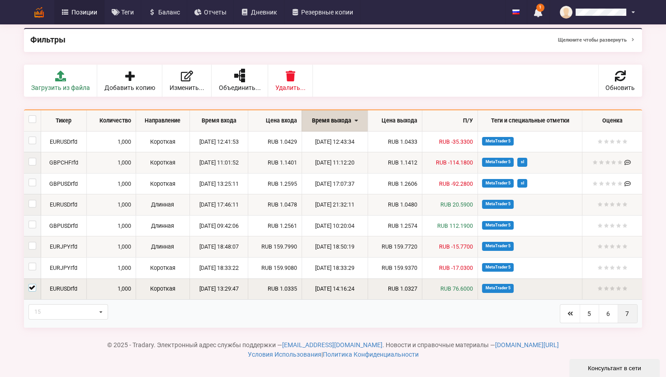 Image resolution: width=666 pixels, height=377 pixels. What do you see at coordinates (612, 121) in the screenshot?
I see `th: Оценка` at bounding box center [612, 121].